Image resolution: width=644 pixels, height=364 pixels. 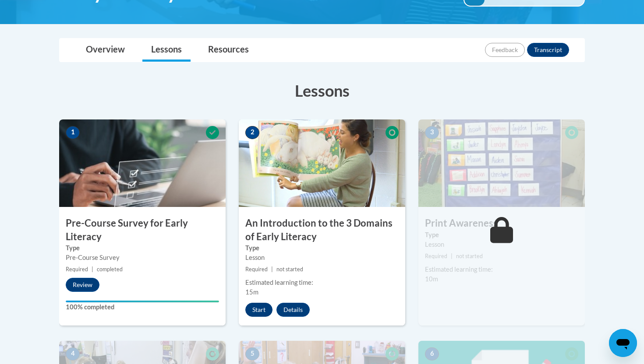 I want to click on h3: Print Awareness, so click(x=502, y=223).